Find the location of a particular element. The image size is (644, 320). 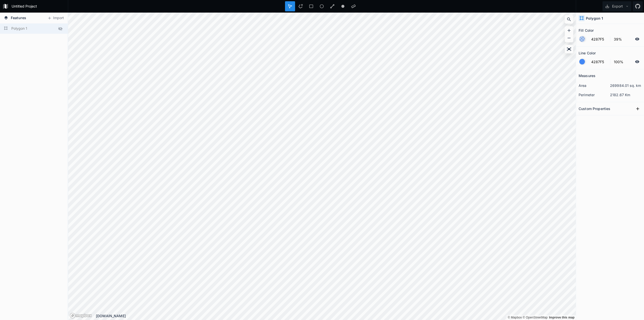

h2: Fill Color is located at coordinates (586, 30).